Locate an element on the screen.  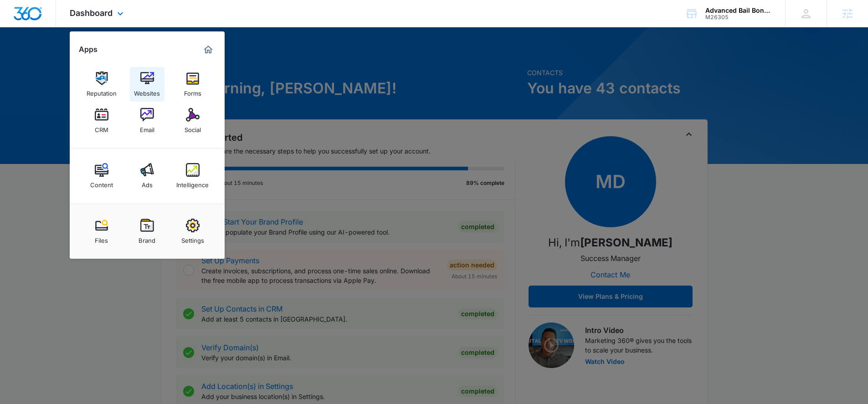
h2: Apps is located at coordinates (88, 49).